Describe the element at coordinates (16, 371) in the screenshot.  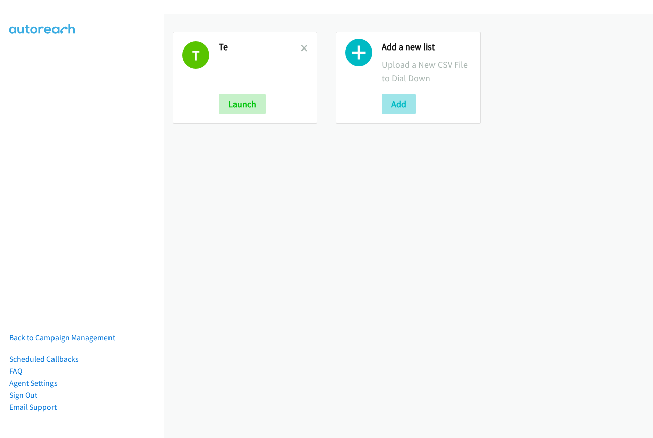
I see `a: FAQ` at that location.